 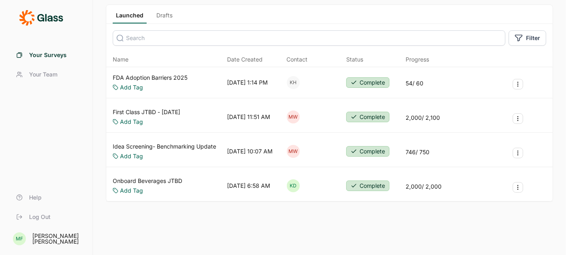 What do you see at coordinates (164, 17) in the screenshot?
I see `a: Drafts` at bounding box center [164, 17].